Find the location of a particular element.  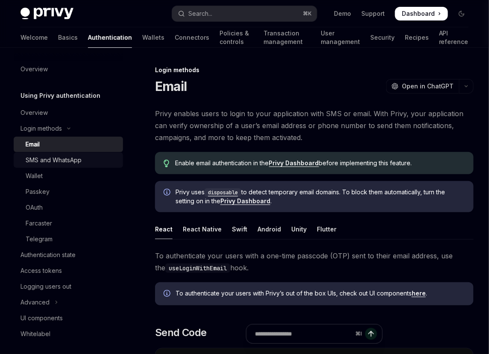

a: SMS and WhatsApp is located at coordinates (68, 160).